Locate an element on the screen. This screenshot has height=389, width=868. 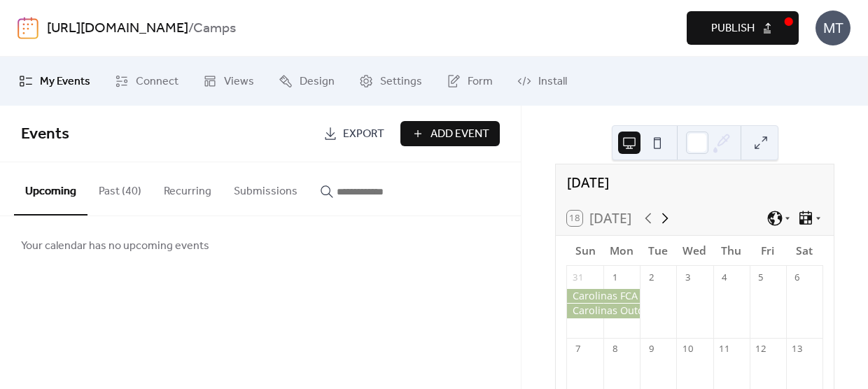
div: Wed is located at coordinates (695, 250).